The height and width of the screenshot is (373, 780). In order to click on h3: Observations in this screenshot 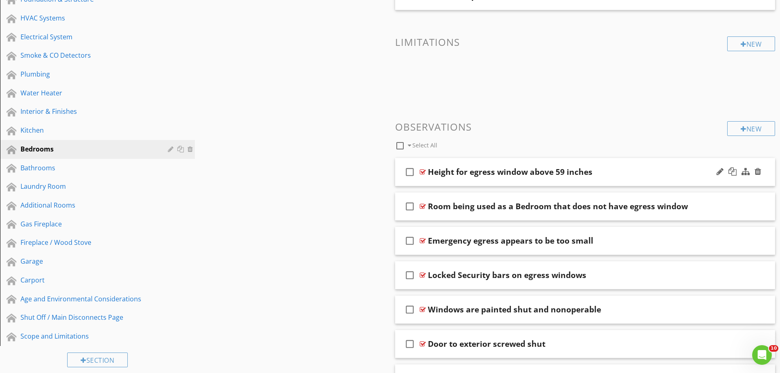, I will do `click(585, 126)`.